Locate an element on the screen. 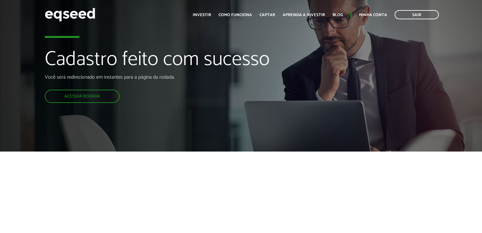 The width and height of the screenshot is (482, 233). a: Como funciona is located at coordinates (235, 15).